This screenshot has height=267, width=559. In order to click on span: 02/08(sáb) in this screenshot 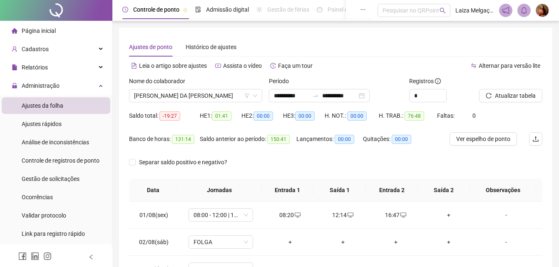, I will do `click(153, 242)`.